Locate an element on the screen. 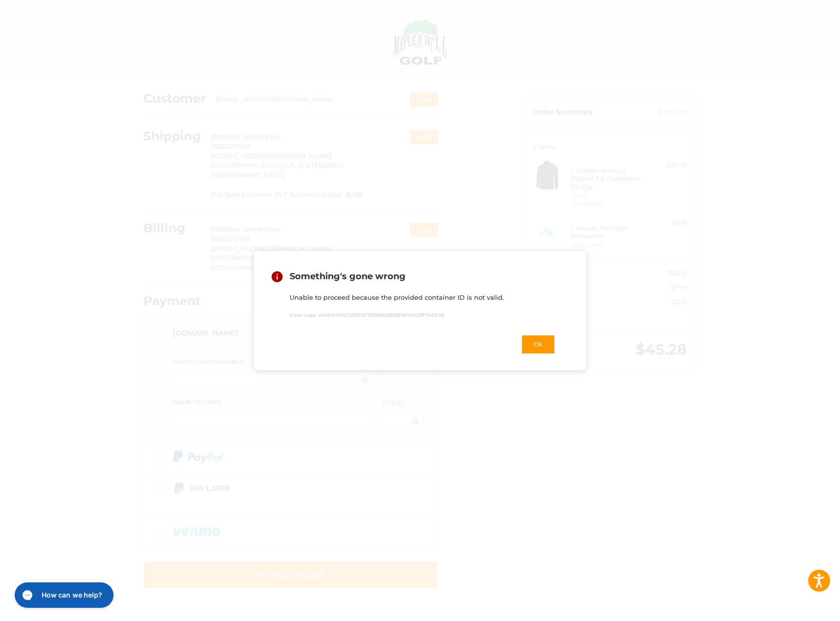  span: Something's gone wrong is located at coordinates (347, 276).